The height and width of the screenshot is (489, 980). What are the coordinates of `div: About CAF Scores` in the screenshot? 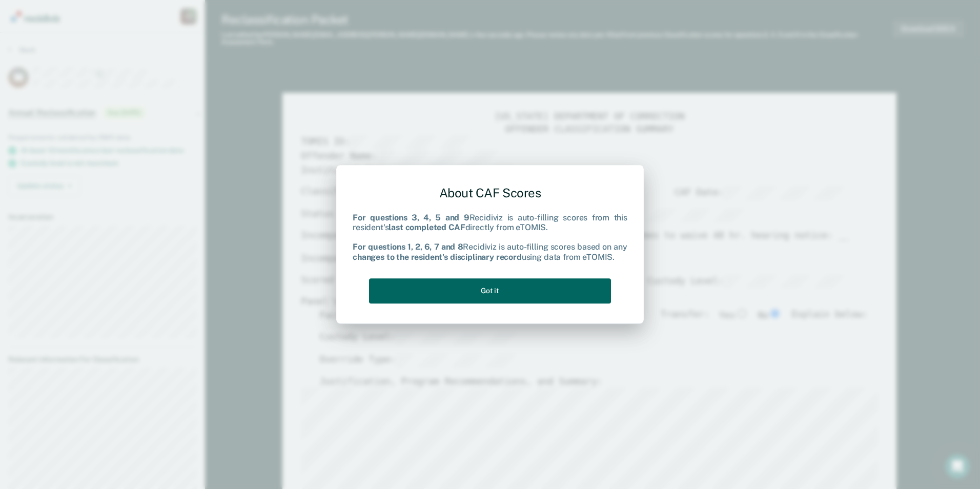 It's located at (490, 193).